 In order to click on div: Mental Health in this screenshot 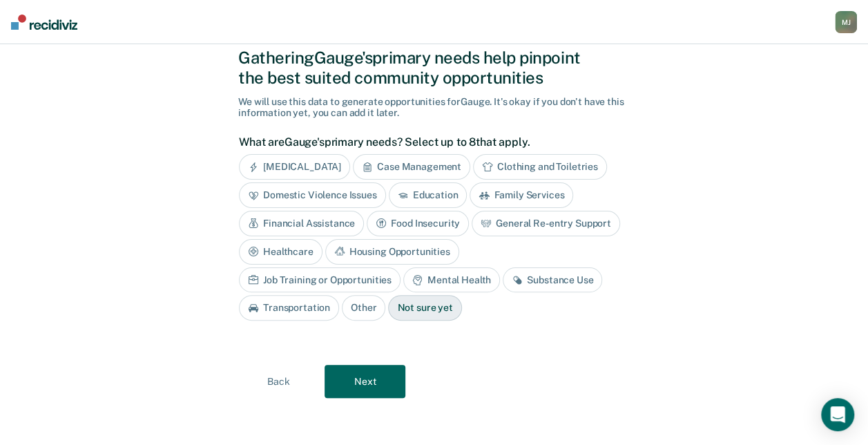, I will do `click(451, 280)`.